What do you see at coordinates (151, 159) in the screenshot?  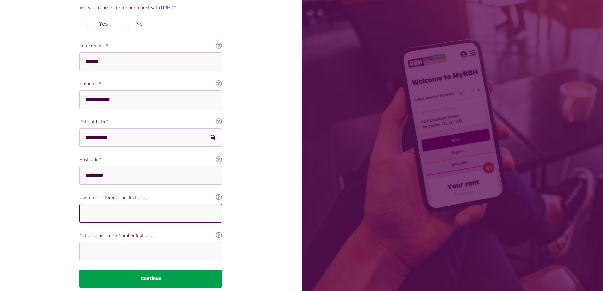 I see `label: Postcode *` at bounding box center [151, 159].